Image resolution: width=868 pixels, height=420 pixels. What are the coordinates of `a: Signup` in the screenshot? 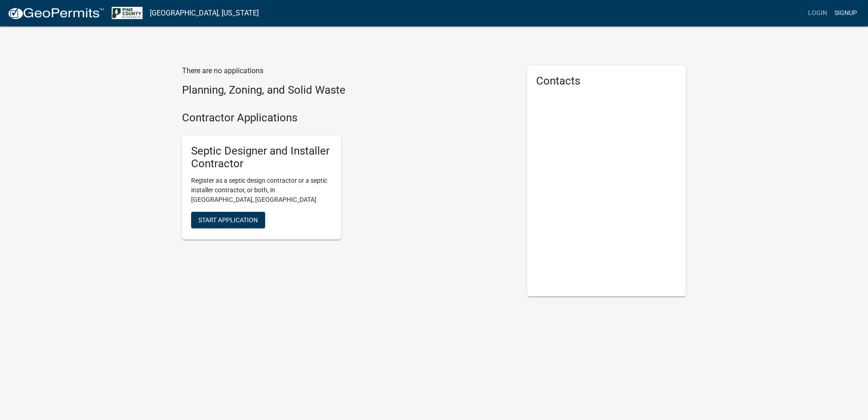 It's located at (846, 13).